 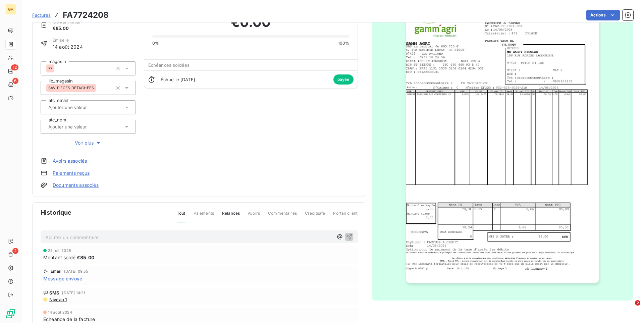 What do you see at coordinates (75, 185) in the screenshot?
I see `a: Documents associés` at bounding box center [75, 185].